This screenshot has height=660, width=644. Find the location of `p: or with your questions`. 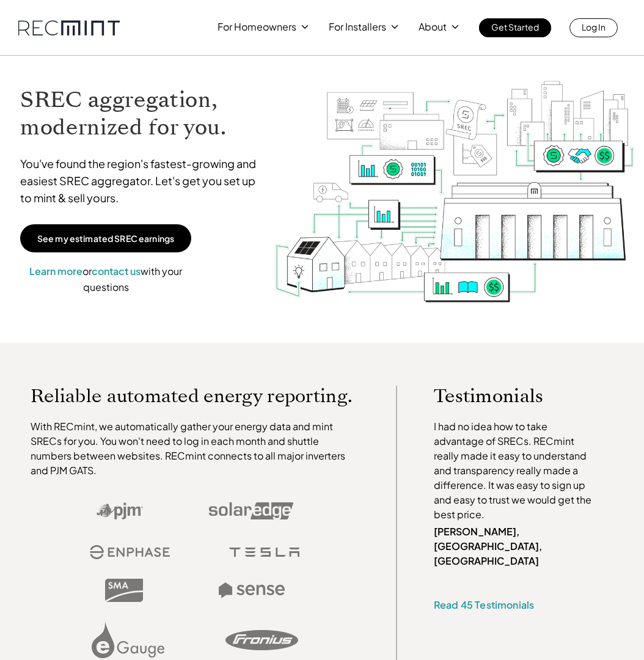

p: or with your questions is located at coordinates (105, 279).